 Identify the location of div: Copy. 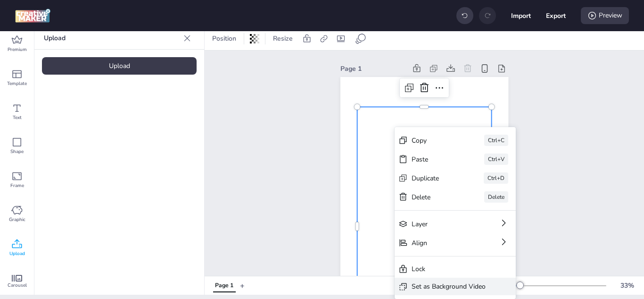
(434, 140).